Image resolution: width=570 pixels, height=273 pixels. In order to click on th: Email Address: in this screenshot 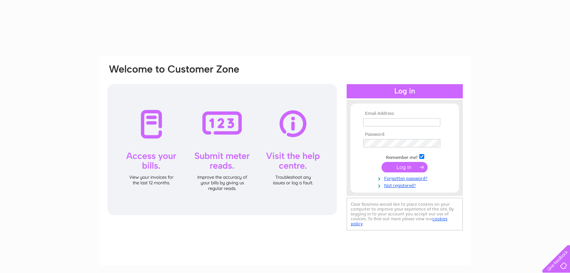, I will do `click(404, 114)`.